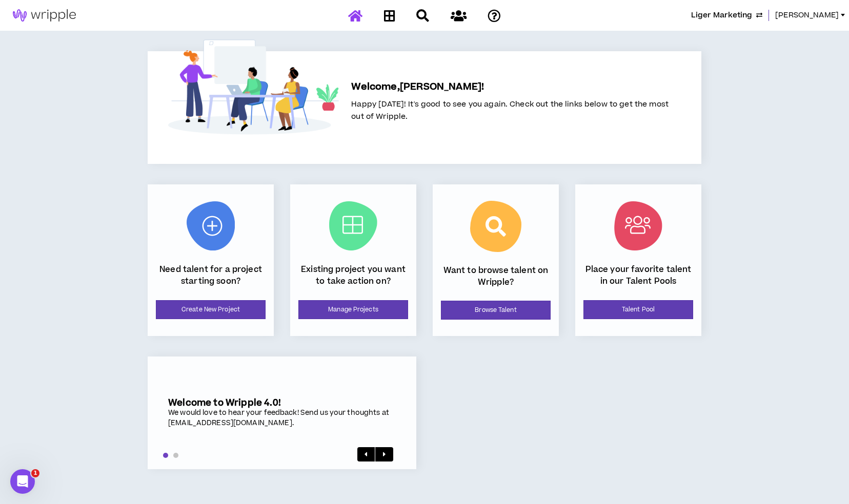 Image resolution: width=849 pixels, height=504 pixels. Describe the element at coordinates (353, 275) in the screenshot. I see `p: Existing project you want to take action on?` at that location.